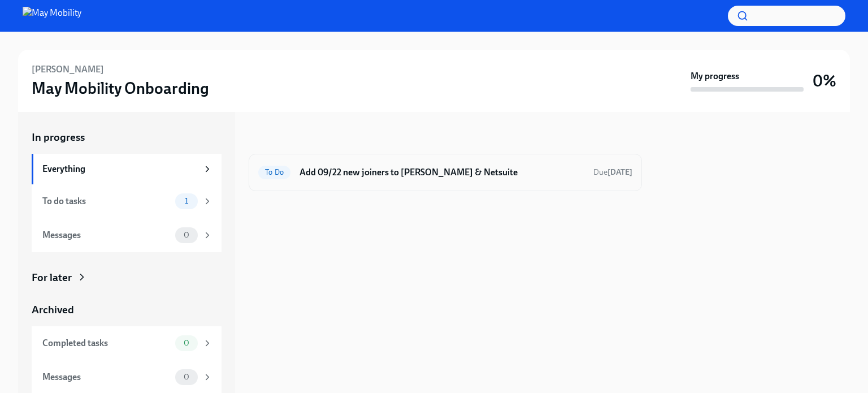 This screenshot has height=393, width=868. I want to click on div: Completed tasks, so click(106, 343).